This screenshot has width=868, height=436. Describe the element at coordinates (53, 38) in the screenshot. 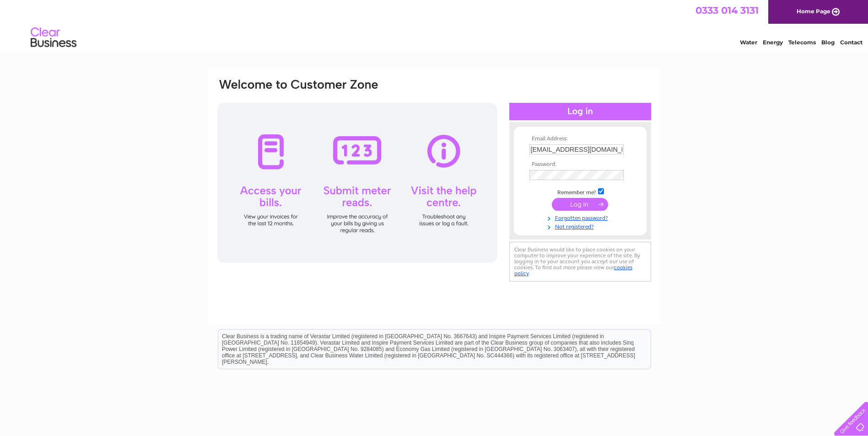

I see `img: logo.png` at that location.